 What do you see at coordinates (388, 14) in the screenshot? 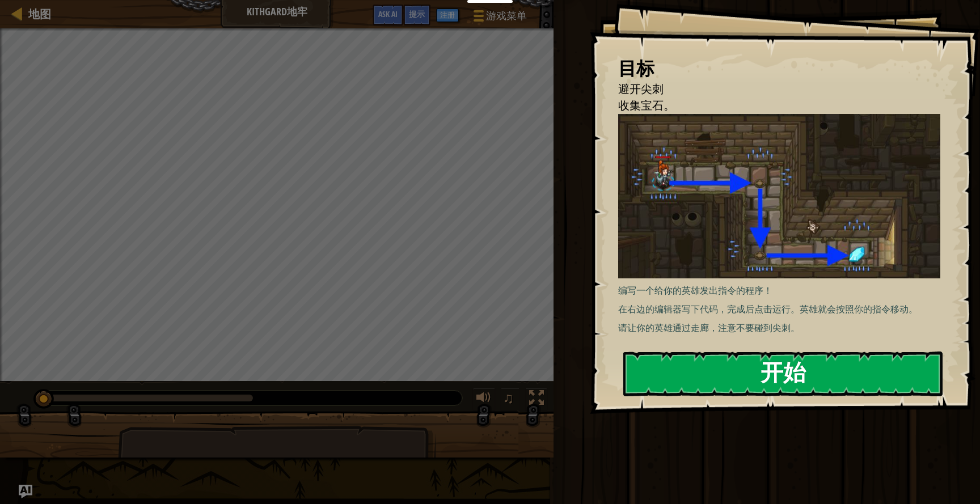
I see `span: Ask AI` at bounding box center [388, 14].